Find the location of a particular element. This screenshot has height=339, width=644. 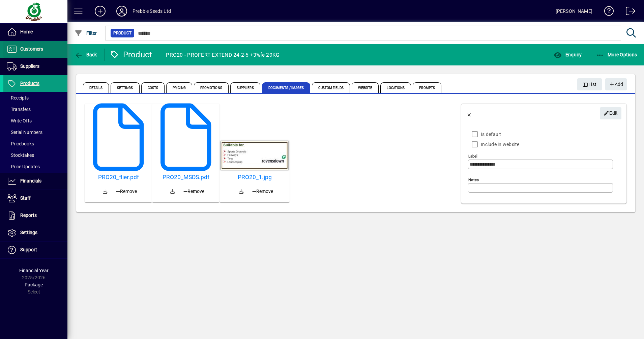

a: Price Updates is located at coordinates (35, 167).